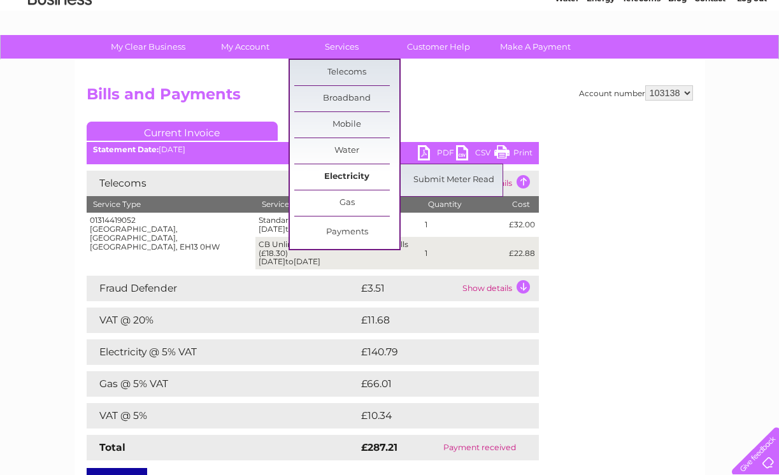 This screenshot has height=475, width=779. I want to click on td: Telecoms, so click(222, 183).